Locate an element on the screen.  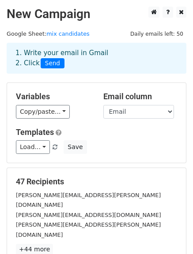
a: mix candidates is located at coordinates (68, 34).